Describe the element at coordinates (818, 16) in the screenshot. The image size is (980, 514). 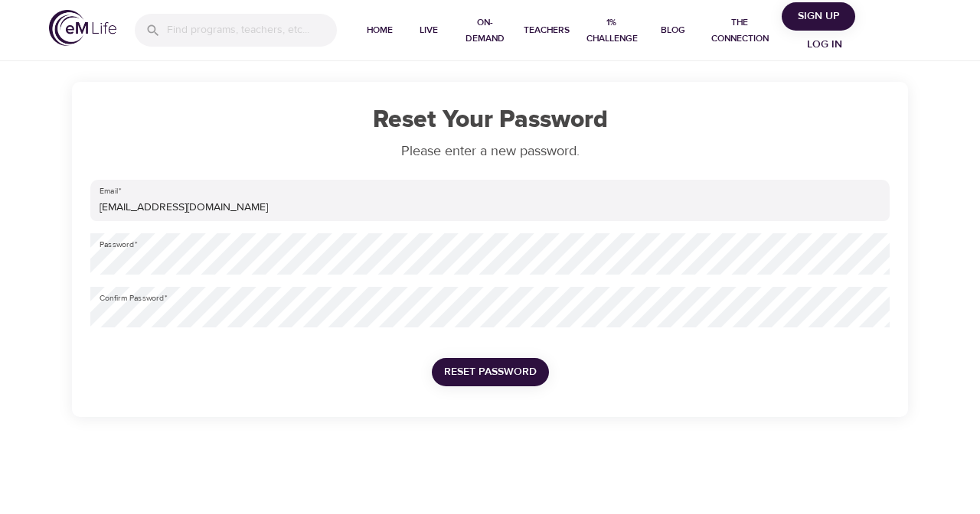
I see `span: Sign Up` at that location.